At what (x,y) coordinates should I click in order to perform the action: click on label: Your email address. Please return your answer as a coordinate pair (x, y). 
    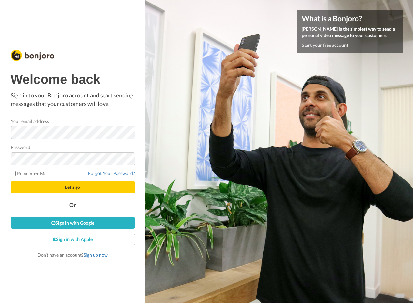
    Looking at the image, I should click on (30, 121).